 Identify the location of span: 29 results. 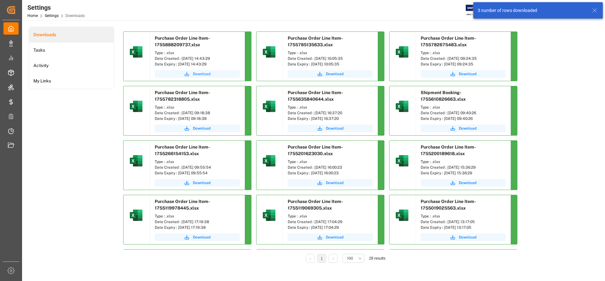
(377, 259).